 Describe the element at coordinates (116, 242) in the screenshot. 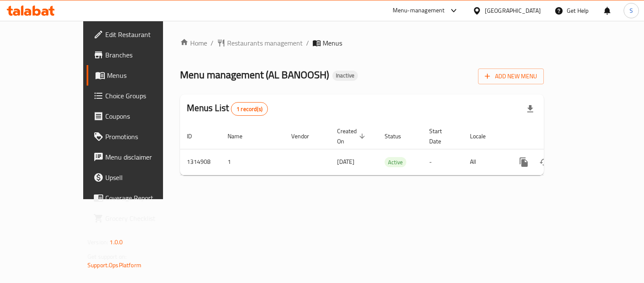

I see `span: 1.0.0` at that location.